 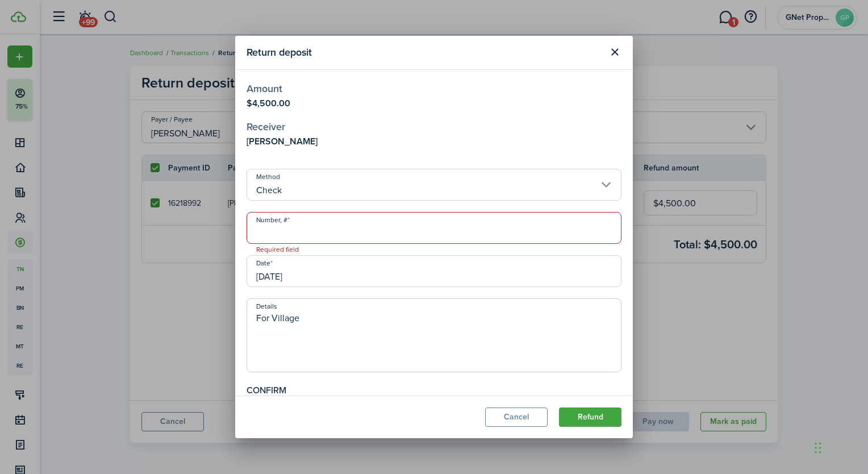 I want to click on span: Required field, so click(x=277, y=250).